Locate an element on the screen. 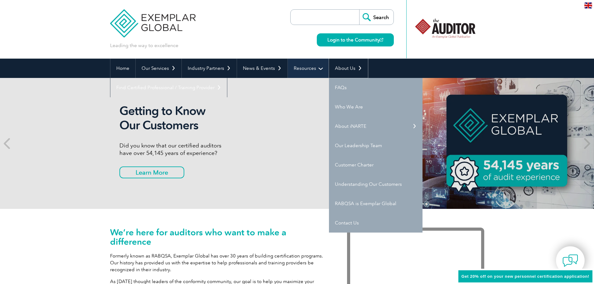  a: Industry Partners is located at coordinates (209, 68).